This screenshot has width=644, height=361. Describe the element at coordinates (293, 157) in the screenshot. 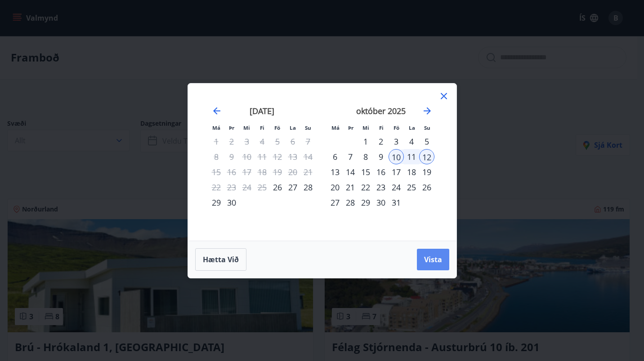

I see `td: Not available. laugardagur, 13. september 2025` at that location.